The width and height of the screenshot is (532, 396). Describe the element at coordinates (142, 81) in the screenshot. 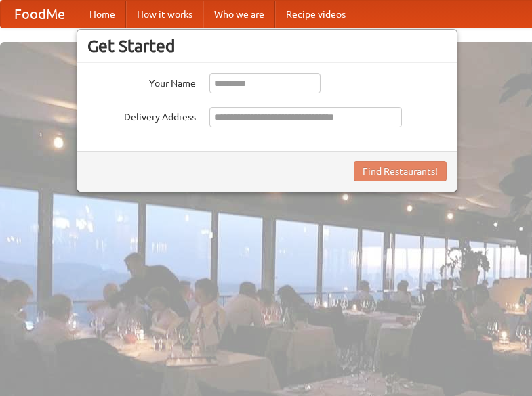

I see `label: Your Name` at that location.